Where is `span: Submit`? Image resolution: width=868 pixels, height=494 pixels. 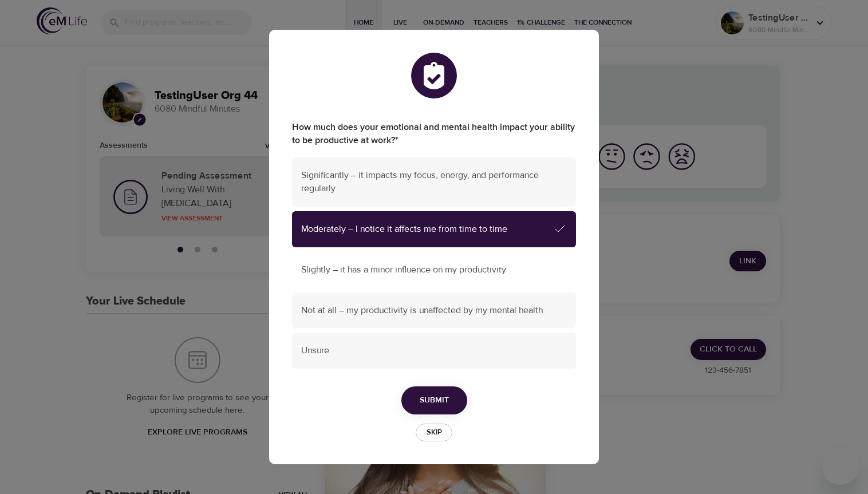
span: Submit is located at coordinates (434, 400).